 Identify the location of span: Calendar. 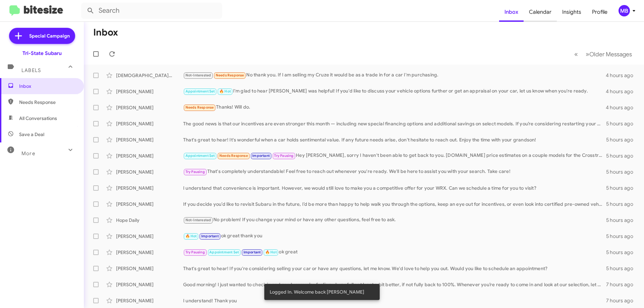
(540, 12).